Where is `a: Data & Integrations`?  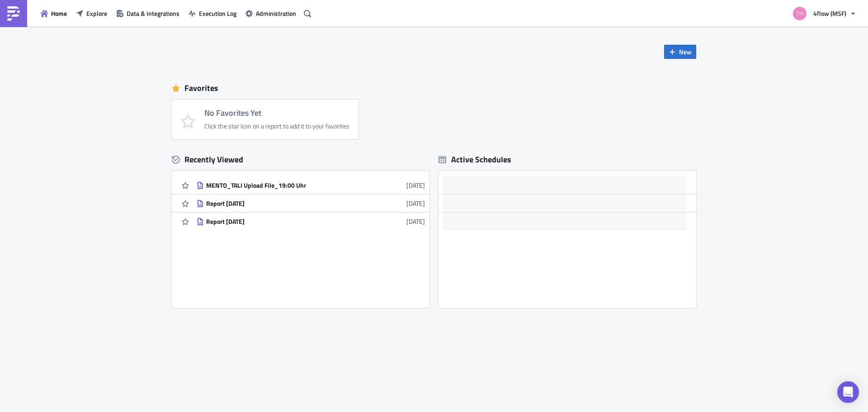 a: Data & Integrations is located at coordinates (148, 13).